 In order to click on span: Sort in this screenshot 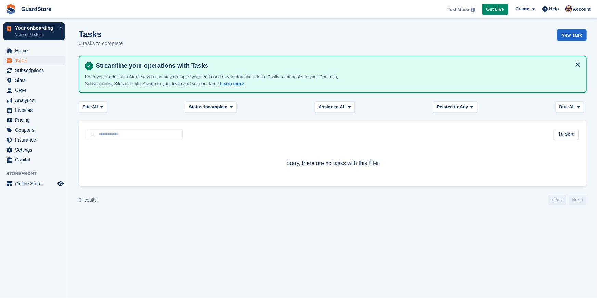, I will do `click(569, 134)`.